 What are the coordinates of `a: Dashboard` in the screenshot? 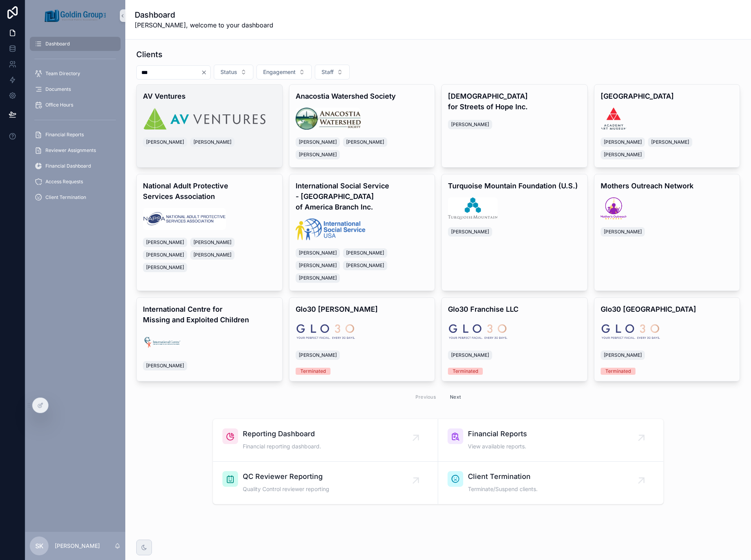 It's located at (75, 44).